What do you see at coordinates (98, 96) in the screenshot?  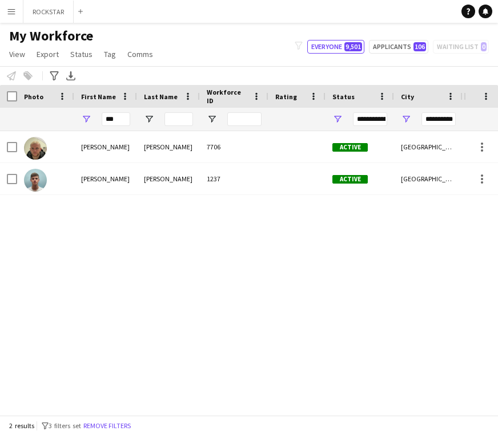 I see `span: First Name` at bounding box center [98, 96].